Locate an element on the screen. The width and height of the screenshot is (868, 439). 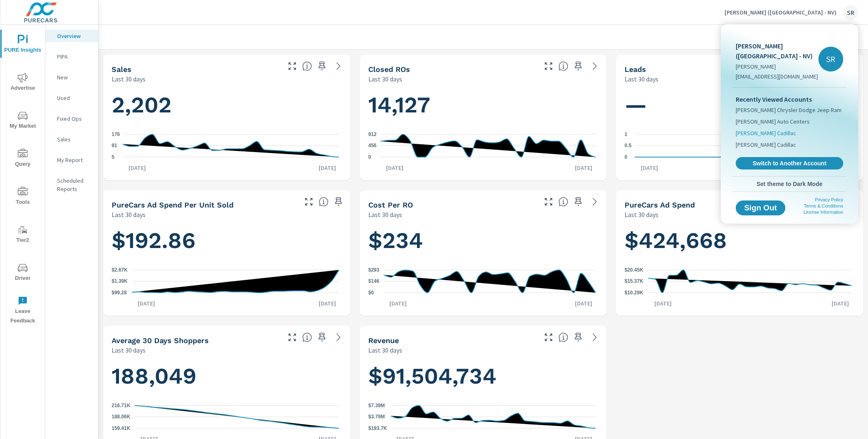
span: Set theme to Dark Mode is located at coordinates (789, 184).